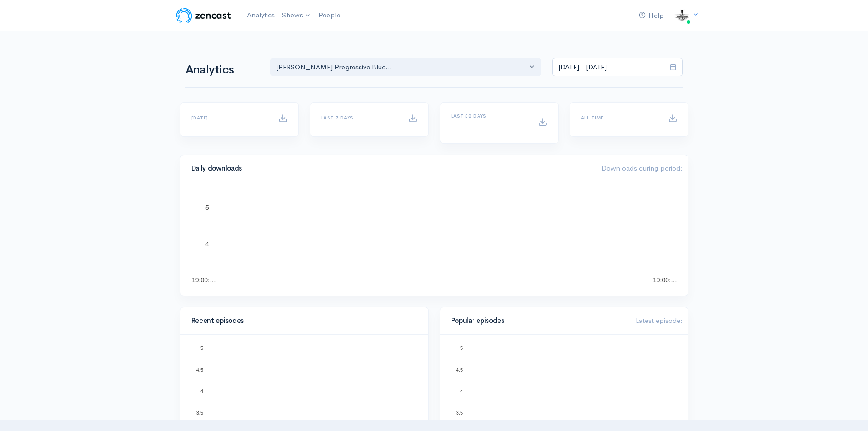  What do you see at coordinates (619, 118) in the screenshot?
I see `h6: All time` at bounding box center [619, 118].